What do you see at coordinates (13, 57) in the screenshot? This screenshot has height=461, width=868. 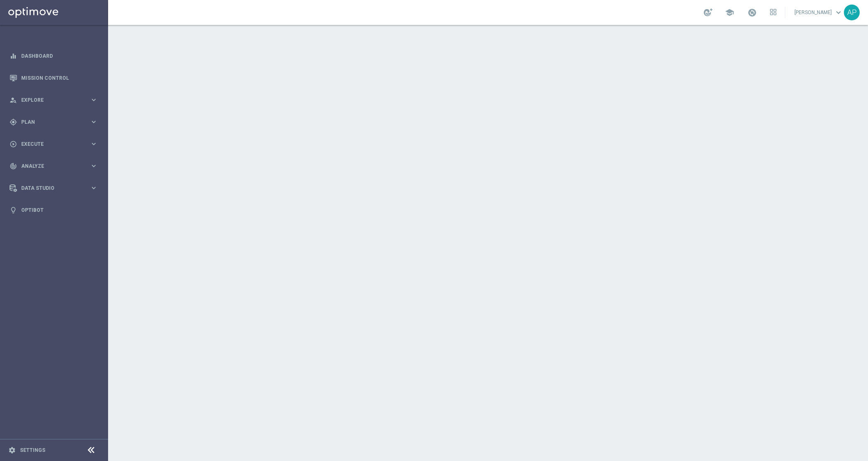 I see `i: equalizer` at bounding box center [13, 57].